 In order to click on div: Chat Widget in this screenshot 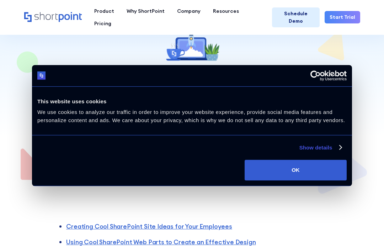, I will do `click(366, 234)`.